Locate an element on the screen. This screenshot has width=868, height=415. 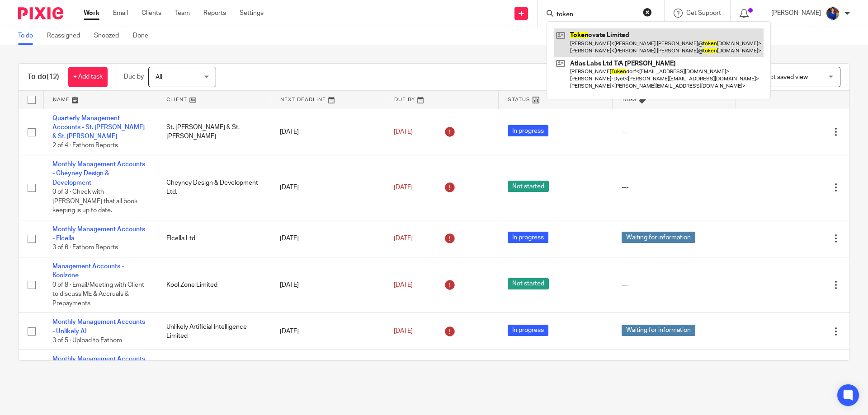
a: Monthly Management Accounts - Elcella is located at coordinates (99, 234).